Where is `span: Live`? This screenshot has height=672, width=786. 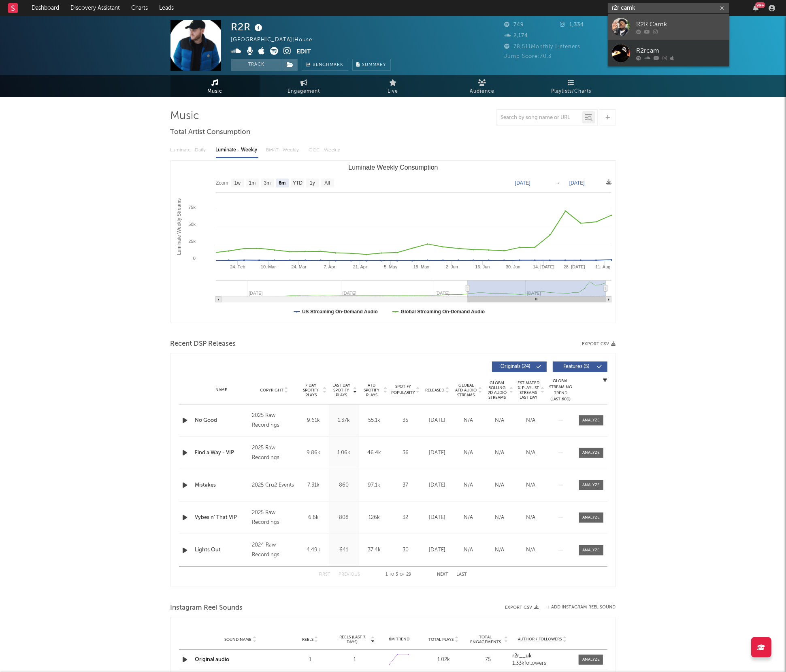 span: Live is located at coordinates (393, 91).